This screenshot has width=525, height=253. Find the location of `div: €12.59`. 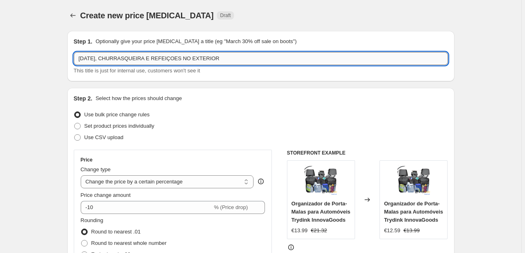

div: €12.59 is located at coordinates (392, 231).